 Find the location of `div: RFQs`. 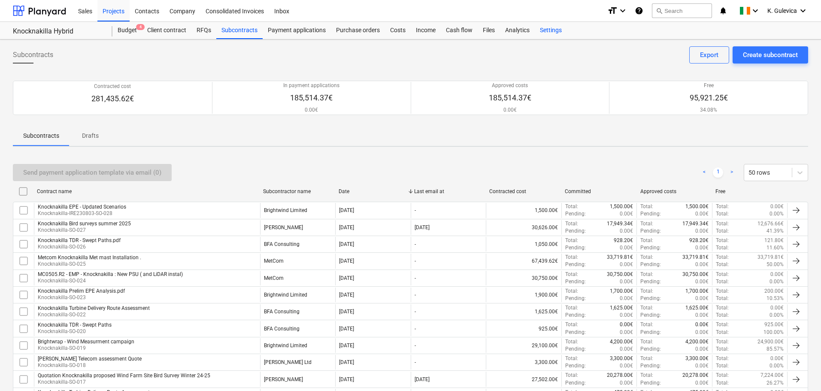

div: RFQs is located at coordinates (204, 30).